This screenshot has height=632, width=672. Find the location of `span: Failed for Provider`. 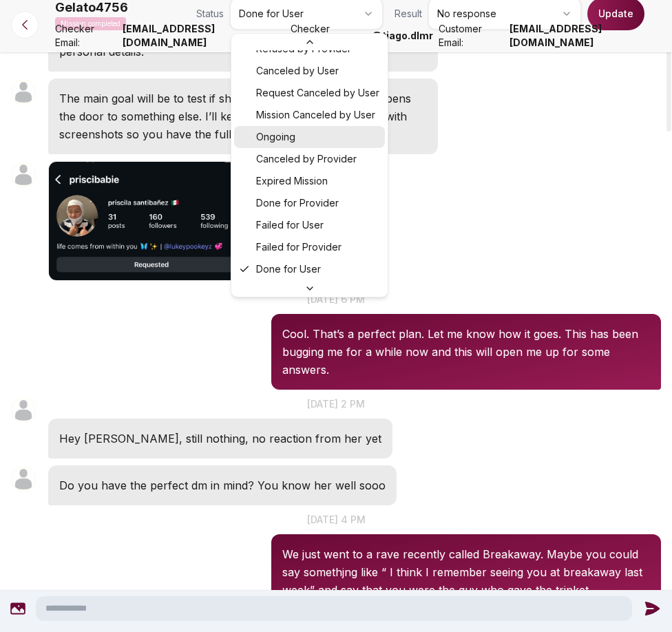

span: Failed for Provider is located at coordinates (298, 247).